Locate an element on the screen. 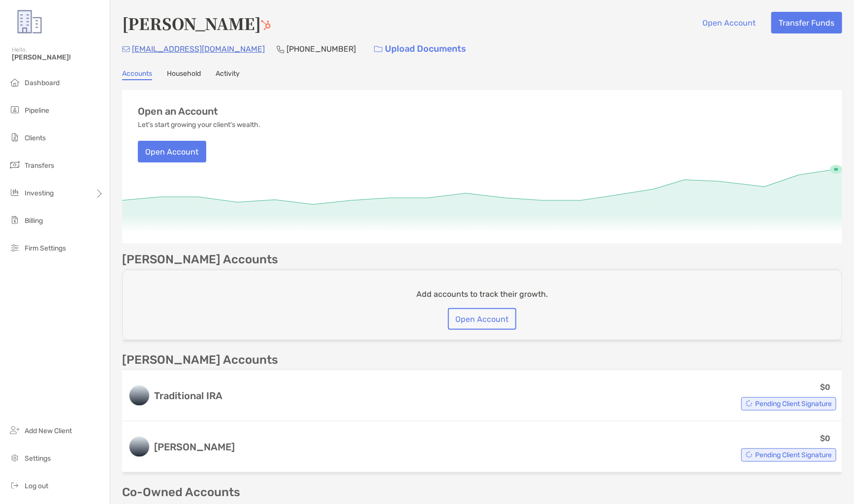 This screenshot has width=854, height=504. img: pipeline icon is located at coordinates (15, 110).